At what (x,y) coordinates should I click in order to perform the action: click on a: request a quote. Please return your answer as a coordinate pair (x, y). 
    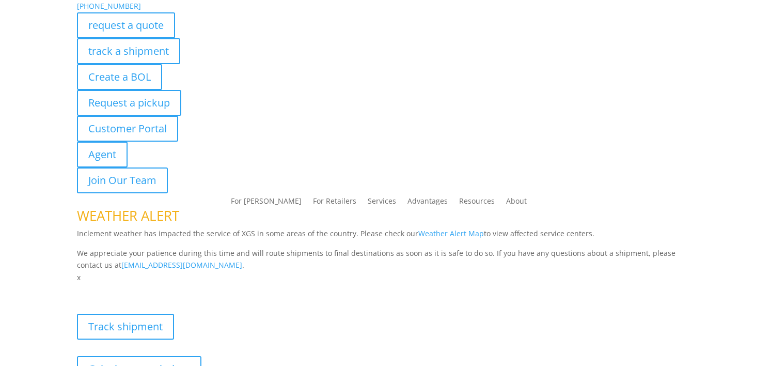
    Looking at the image, I should click on (126, 25).